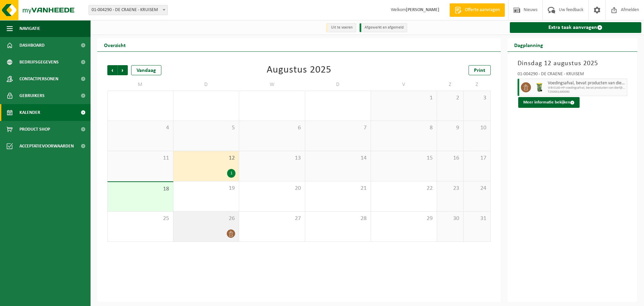 The height and width of the screenshot is (306, 644). Describe the element at coordinates (231, 173) in the screenshot. I see `div: 1` at that location.